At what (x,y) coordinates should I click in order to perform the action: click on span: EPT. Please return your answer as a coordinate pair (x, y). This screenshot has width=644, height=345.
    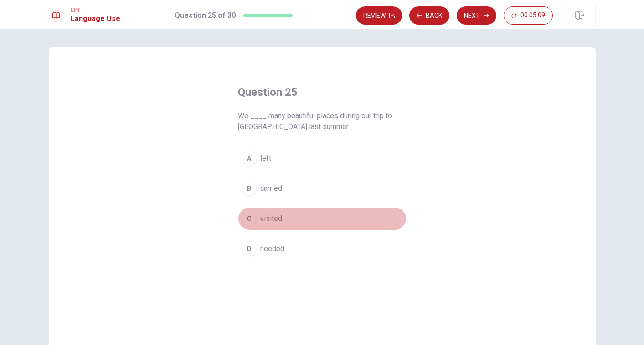
    Looking at the image, I should click on (95, 10).